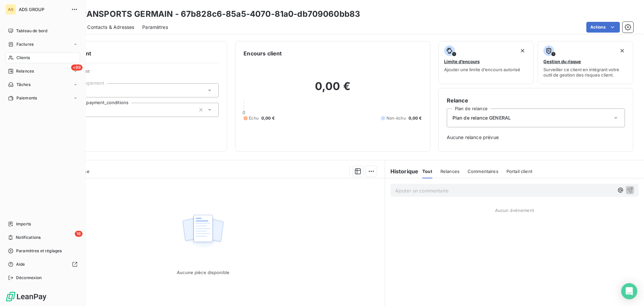 This screenshot has height=306, width=644. What do you see at coordinates (332, 90) in the screenshot?
I see `h2: 0,00 €` at bounding box center [332, 90].